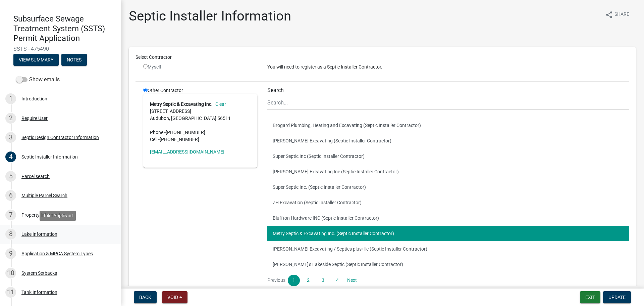 Image resolution: width=644 pixels, height=306 pixels. Describe the element at coordinates (11, 99) in the screenshot. I see `div: 1` at that location.